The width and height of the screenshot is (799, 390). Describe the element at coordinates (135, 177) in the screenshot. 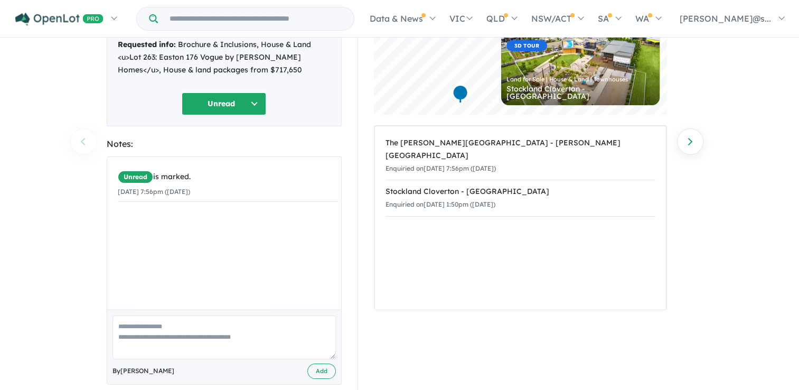

I see `span: Unread` at that location.